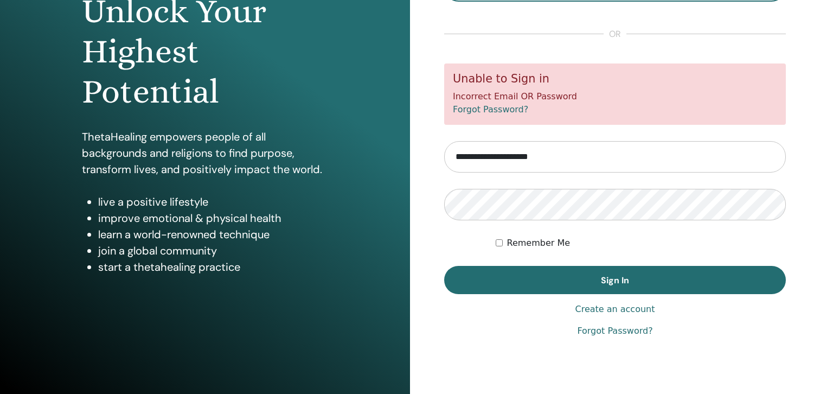 This screenshot has height=394, width=820. What do you see at coordinates (213, 234) in the screenshot?
I see `li: learn a world-renowned technique` at bounding box center [213, 234].